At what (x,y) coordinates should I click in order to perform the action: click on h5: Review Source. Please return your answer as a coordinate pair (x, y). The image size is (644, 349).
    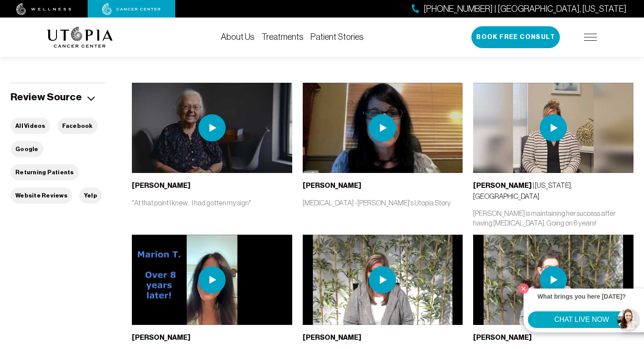
    Looking at the image, I should click on (46, 97).